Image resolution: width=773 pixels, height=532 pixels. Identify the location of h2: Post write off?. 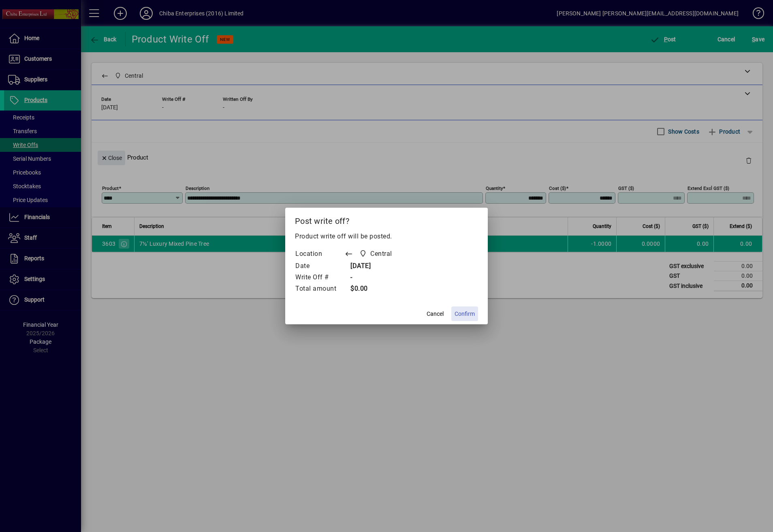
(386, 220).